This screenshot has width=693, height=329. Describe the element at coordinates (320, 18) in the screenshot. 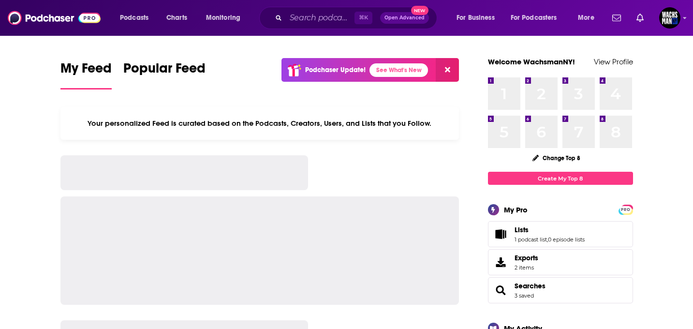

I see `input: Search podcasts, credits, & more...` at that location.